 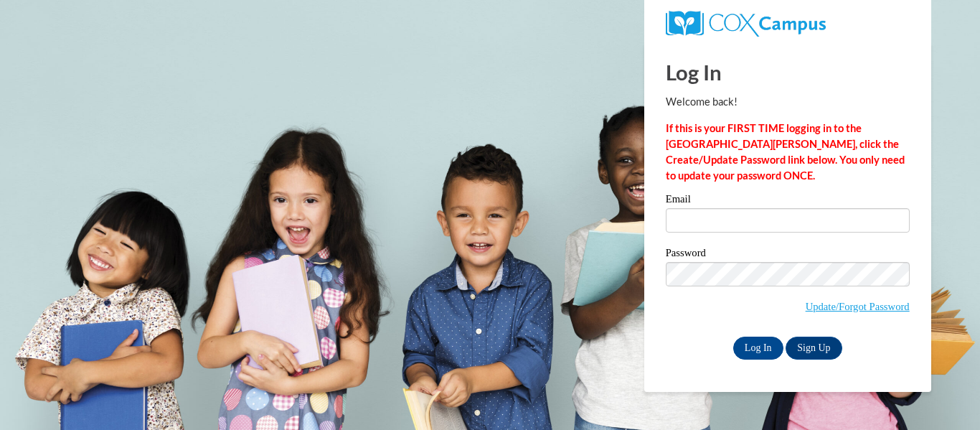 I want to click on p: Welcome back!, so click(x=788, y=102).